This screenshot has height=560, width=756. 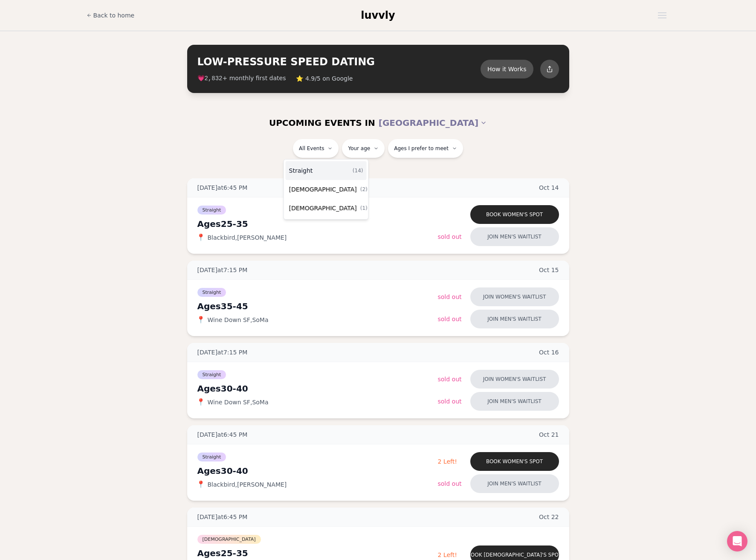 I want to click on span: ( 1 ), so click(x=364, y=208).